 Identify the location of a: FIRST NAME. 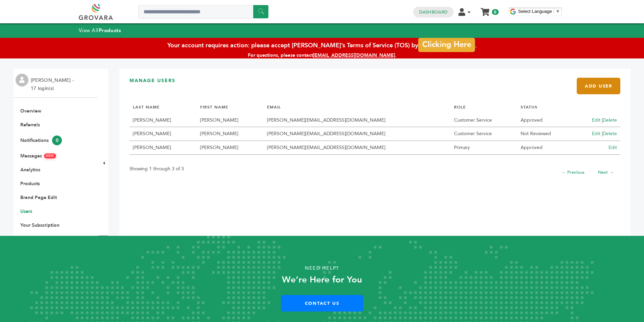
(214, 107).